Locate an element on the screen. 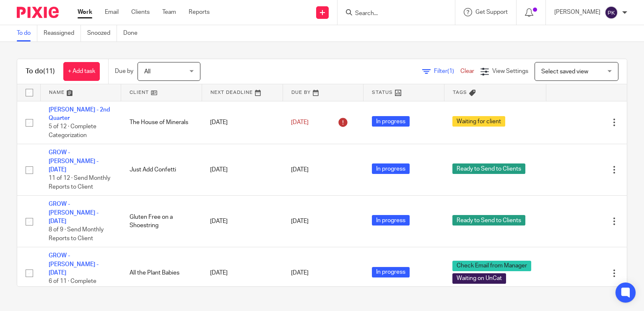 Image resolution: width=644 pixels, height=311 pixels. span: (1) is located at coordinates (451, 71).